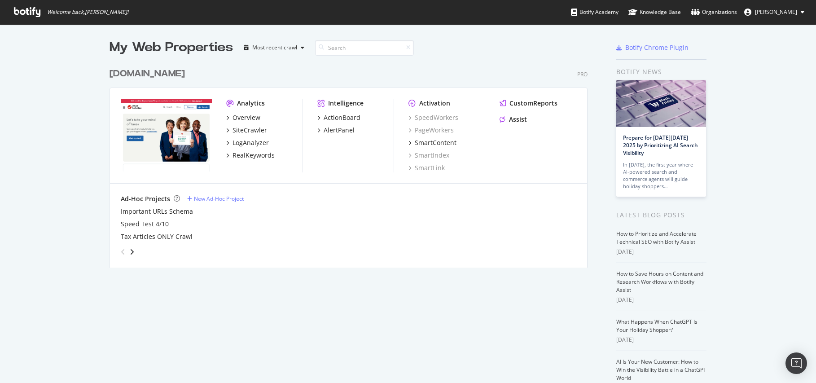  Describe the element at coordinates (582, 74) in the screenshot. I see `div: Pro` at that location.